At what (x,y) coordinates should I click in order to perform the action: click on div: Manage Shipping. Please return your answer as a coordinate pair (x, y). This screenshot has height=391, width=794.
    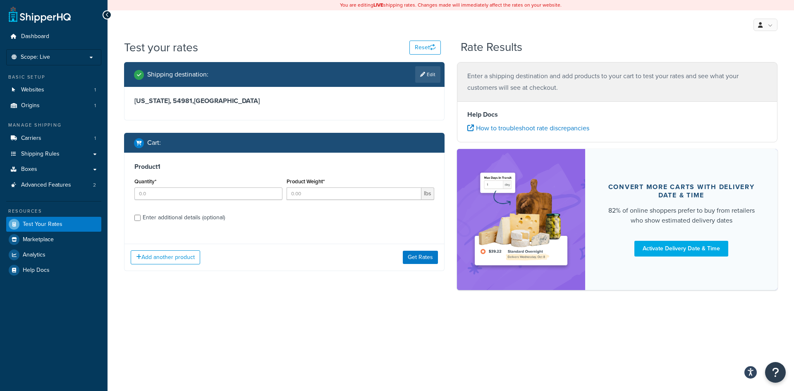
    Looking at the image, I should click on (54, 125).